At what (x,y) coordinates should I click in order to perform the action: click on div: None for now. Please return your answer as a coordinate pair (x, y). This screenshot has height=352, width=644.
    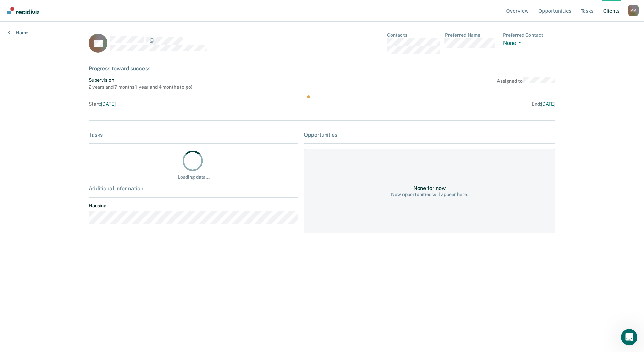
    Looking at the image, I should click on (430, 188).